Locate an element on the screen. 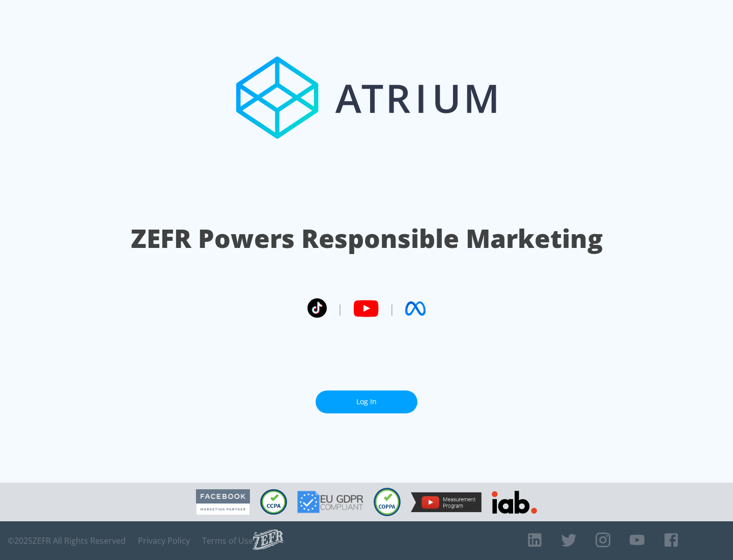 The height and width of the screenshot is (560, 733). img: CCPA Compliant is located at coordinates (274, 502).